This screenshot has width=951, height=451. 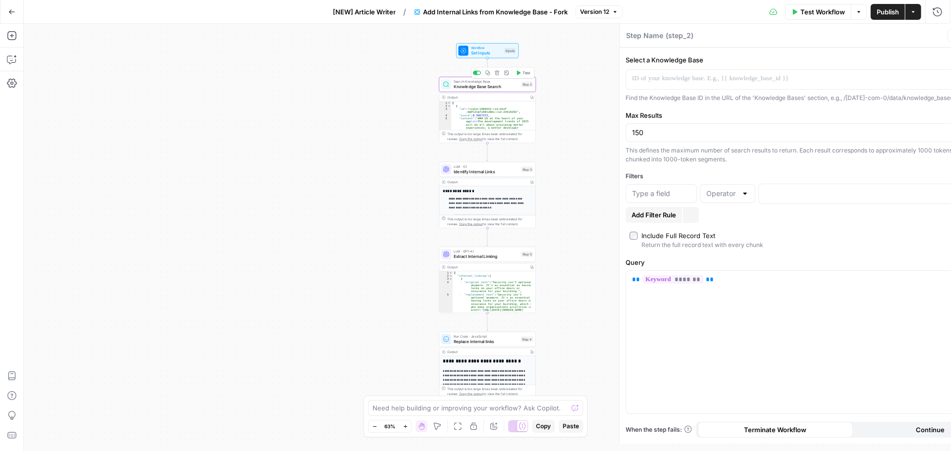 What do you see at coordinates (510, 51) in the screenshot?
I see `div: Inputs` at bounding box center [510, 51].